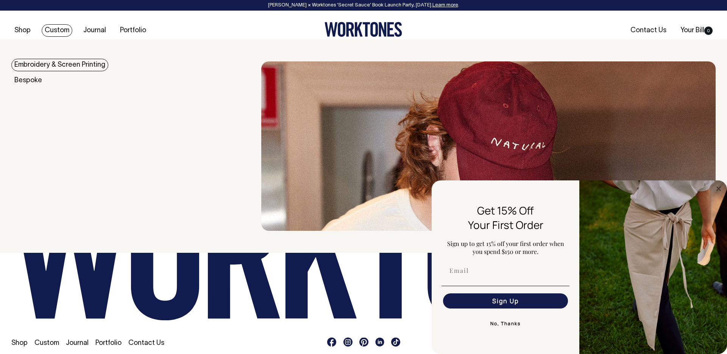 The height and width of the screenshot is (354, 727). What do you see at coordinates (506, 210) in the screenshot?
I see `span: Get 15% Off` at bounding box center [506, 210].